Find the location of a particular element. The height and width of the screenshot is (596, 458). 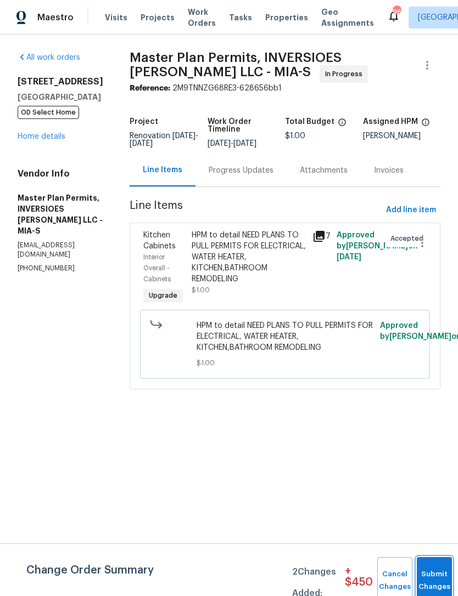

span: OD Select Home is located at coordinates (48, 112).